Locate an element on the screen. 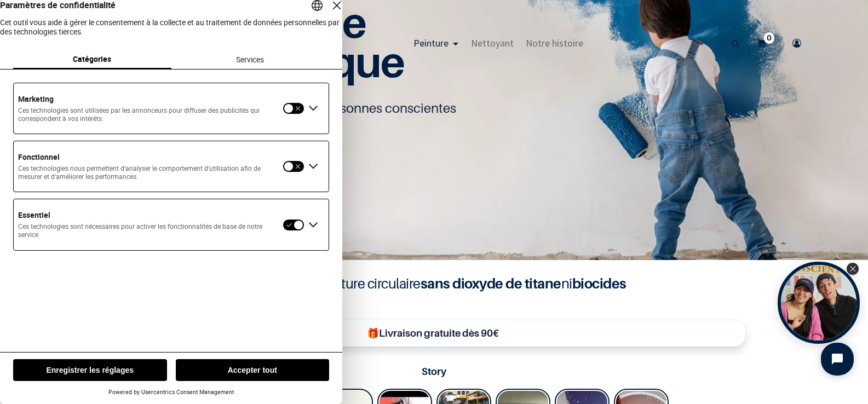  div: Tolstoy bubble widget is located at coordinates (819, 303).